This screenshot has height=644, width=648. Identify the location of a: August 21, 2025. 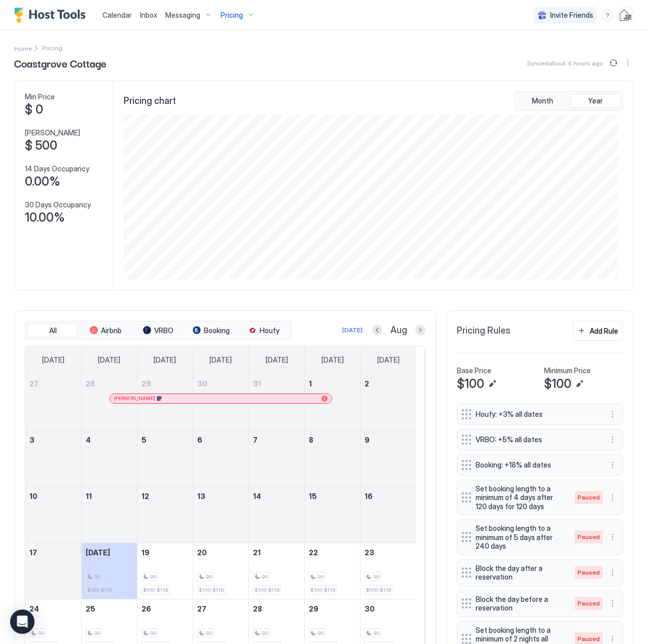
(276, 552).